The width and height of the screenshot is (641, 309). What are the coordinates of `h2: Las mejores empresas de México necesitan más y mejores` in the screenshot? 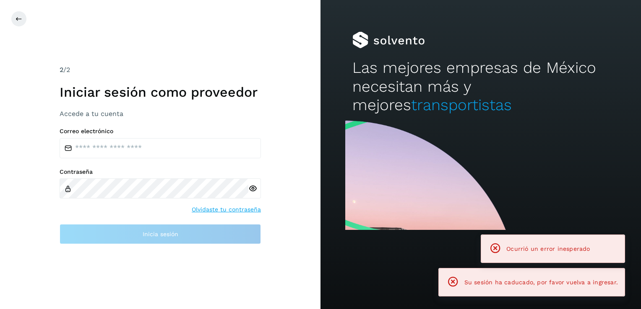 It's located at (480, 86).